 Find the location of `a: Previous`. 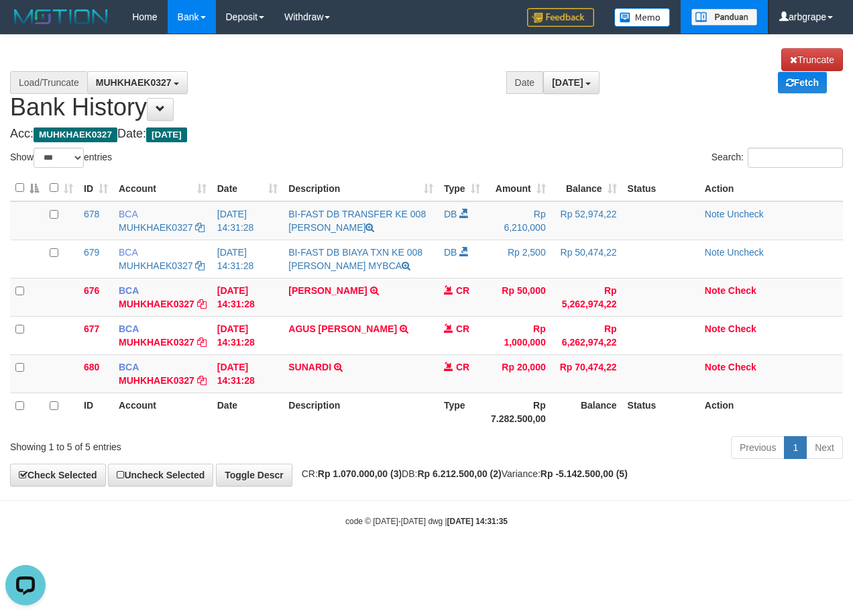

a: Previous is located at coordinates (758, 447).